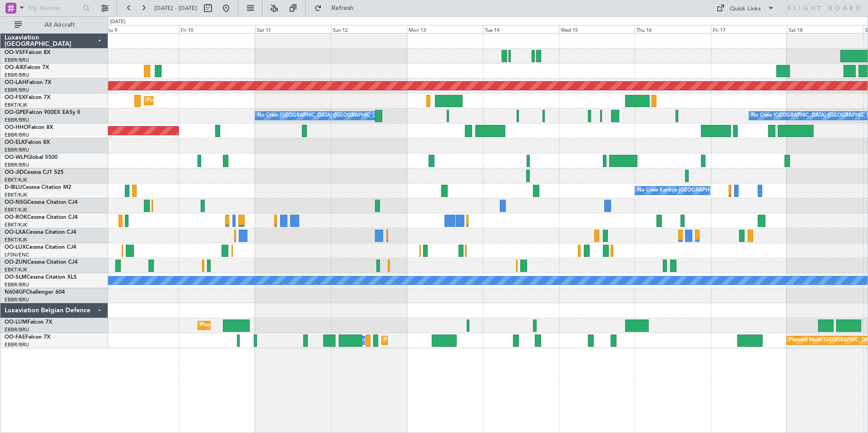 This screenshot has width=868, height=433. What do you see at coordinates (343, 8) in the screenshot?
I see `span: Refresh` at bounding box center [343, 8].